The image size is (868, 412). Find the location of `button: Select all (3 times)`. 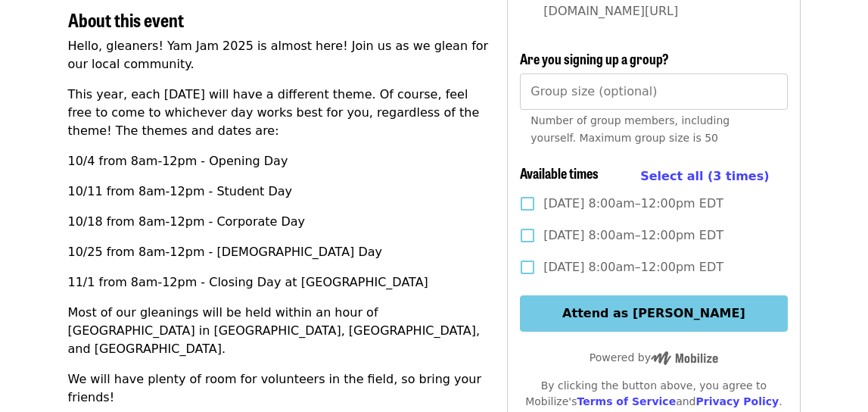

button: Select all (3 times) is located at coordinates (705, 176).